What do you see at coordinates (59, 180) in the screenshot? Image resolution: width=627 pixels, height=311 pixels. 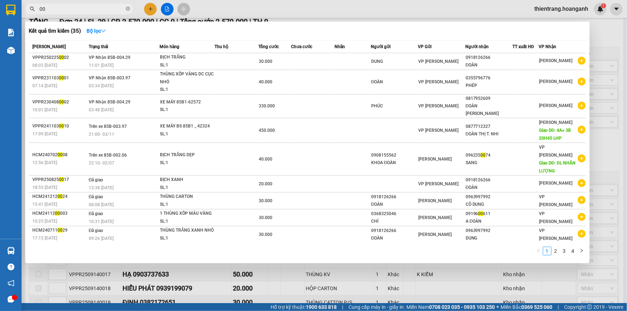 I see `div: VPPR250825 17` at bounding box center [59, 180].